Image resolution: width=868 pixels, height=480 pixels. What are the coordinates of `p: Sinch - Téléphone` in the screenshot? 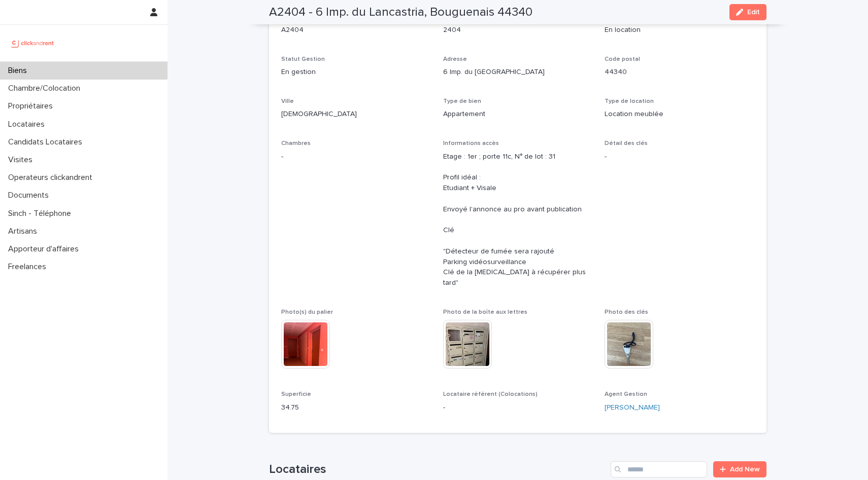 It's located at (42, 214).